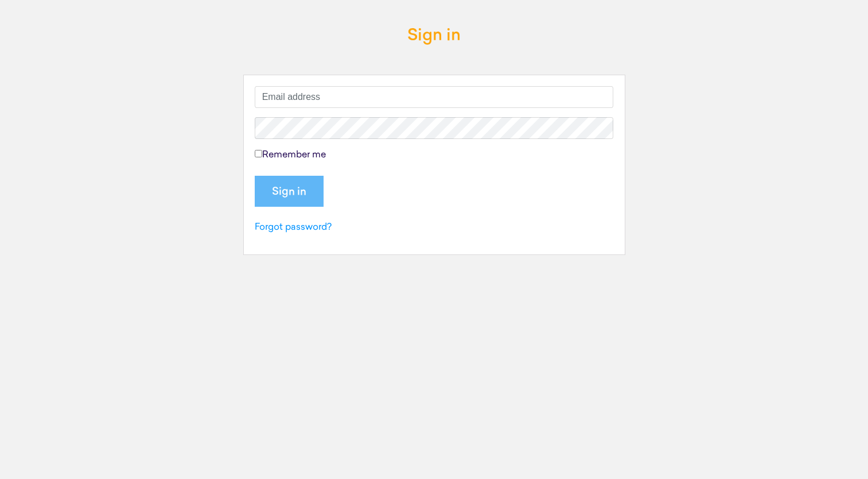  What do you see at coordinates (293, 227) in the screenshot?
I see `a: Forgot password?` at bounding box center [293, 227].